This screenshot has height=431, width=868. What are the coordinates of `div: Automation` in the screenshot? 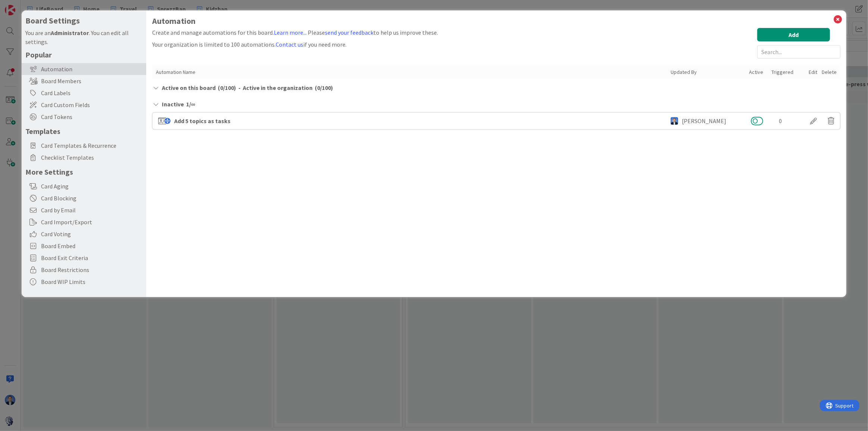 It's located at (84, 69).